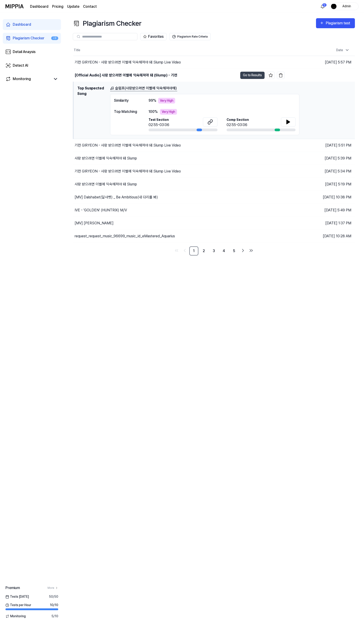 The height and width of the screenshot is (625, 364). What do you see at coordinates (12, 588) in the screenshot?
I see `span: Premium` at bounding box center [12, 588].